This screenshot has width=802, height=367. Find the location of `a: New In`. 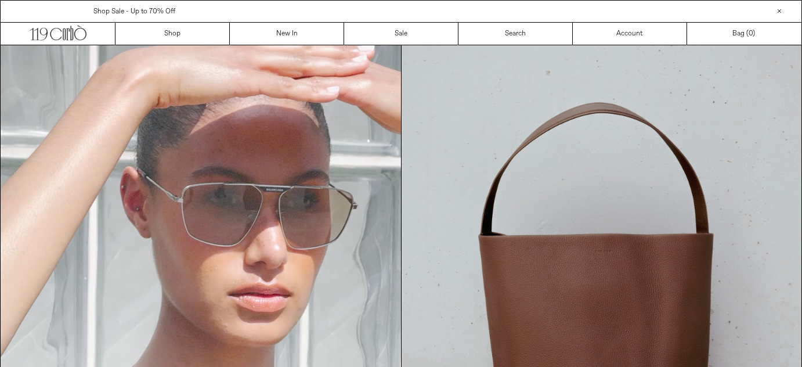

a: New In is located at coordinates (287, 34).